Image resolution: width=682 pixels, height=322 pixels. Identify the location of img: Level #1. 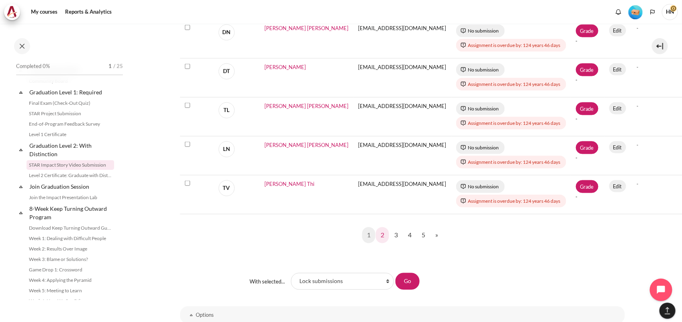
(635, 12).